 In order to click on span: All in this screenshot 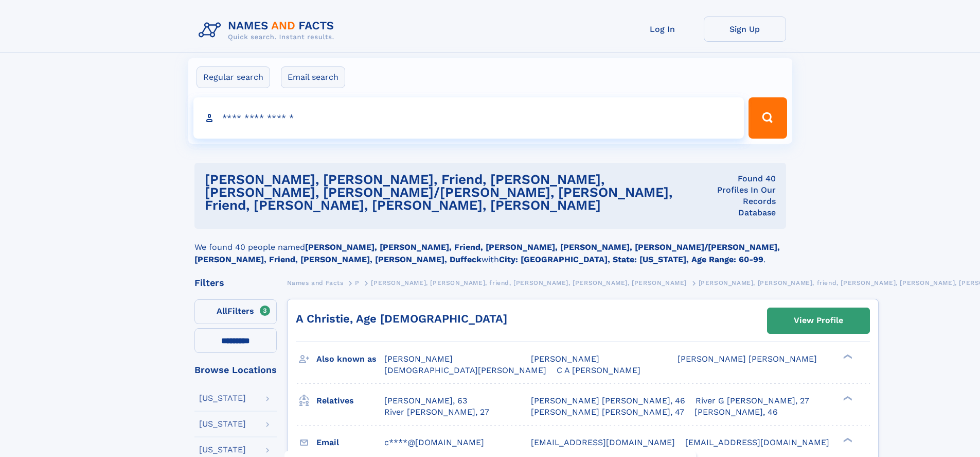, I will do `click(222, 311)`.